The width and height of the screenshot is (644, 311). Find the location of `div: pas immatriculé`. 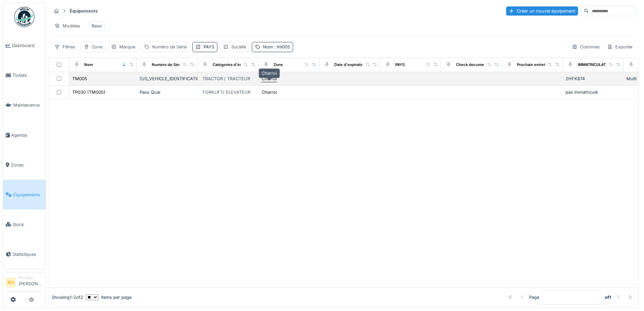

div: pas immatriculé is located at coordinates (593, 92).